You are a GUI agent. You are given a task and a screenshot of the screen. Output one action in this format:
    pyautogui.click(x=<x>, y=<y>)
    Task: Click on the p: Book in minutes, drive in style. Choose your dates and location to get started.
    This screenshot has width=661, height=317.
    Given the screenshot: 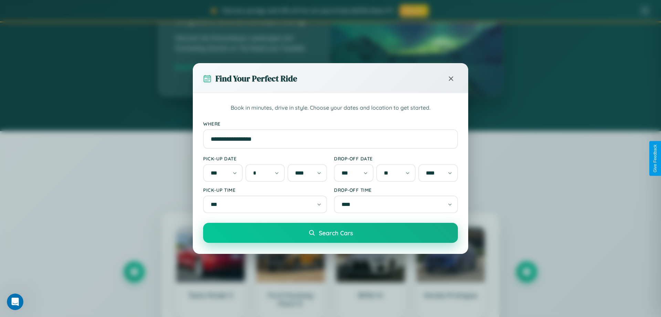 What is the action you would take?
    pyautogui.click(x=331, y=108)
    